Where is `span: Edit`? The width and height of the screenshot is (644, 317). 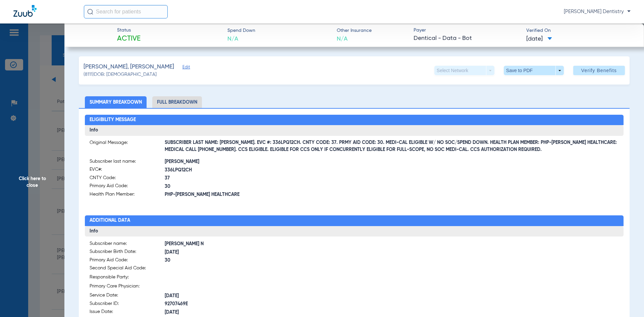
span: Edit is located at coordinates (185, 68).